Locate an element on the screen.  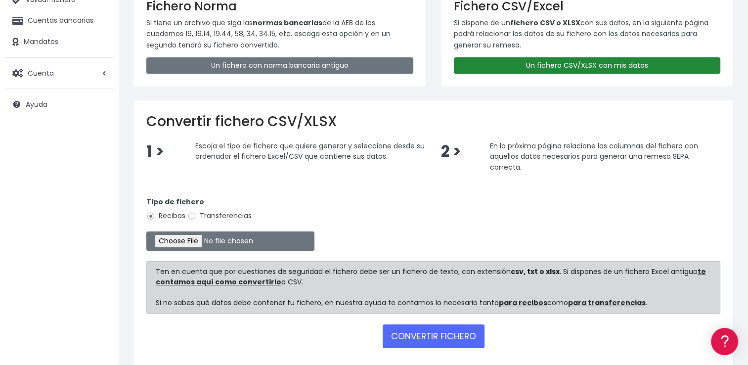
label: Recibos is located at coordinates (166, 216).